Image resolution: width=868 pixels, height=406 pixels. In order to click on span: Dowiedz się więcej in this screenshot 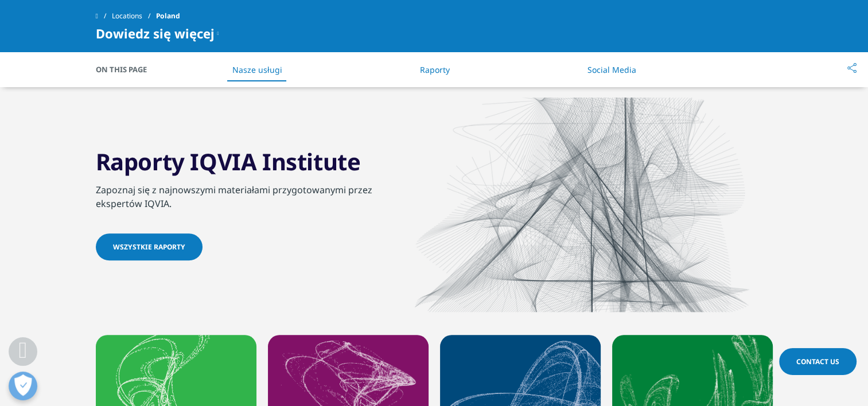, I will do `click(155, 33)`.